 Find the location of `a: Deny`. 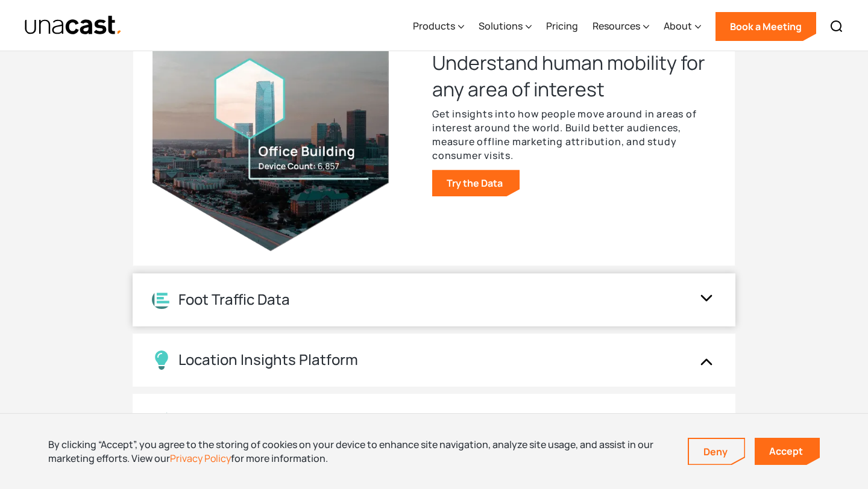

a: Deny is located at coordinates (716, 452).